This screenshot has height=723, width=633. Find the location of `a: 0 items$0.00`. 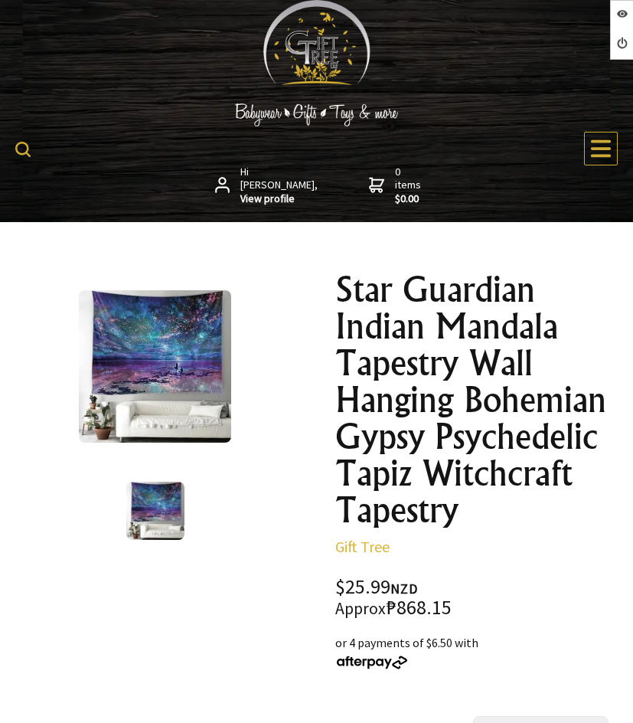

a: 0 items$0.00 is located at coordinates (397, 185).